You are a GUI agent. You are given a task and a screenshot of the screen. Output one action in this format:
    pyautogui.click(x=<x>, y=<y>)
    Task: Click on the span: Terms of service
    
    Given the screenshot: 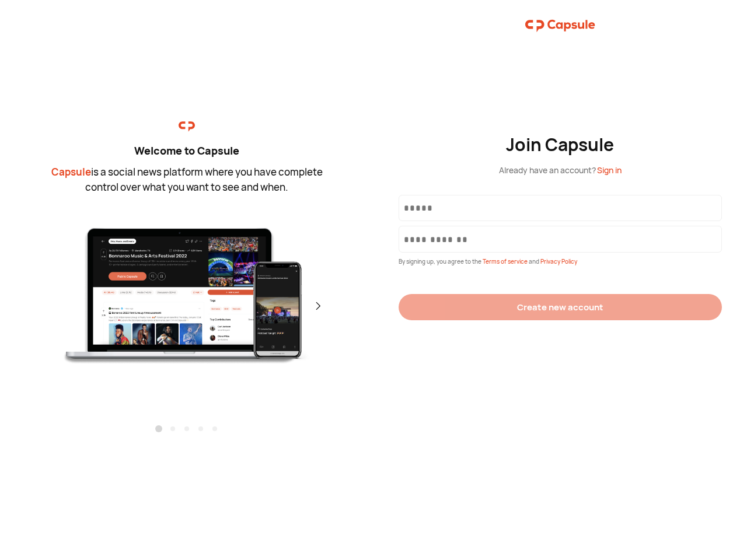 What is the action you would take?
    pyautogui.click(x=505, y=261)
    